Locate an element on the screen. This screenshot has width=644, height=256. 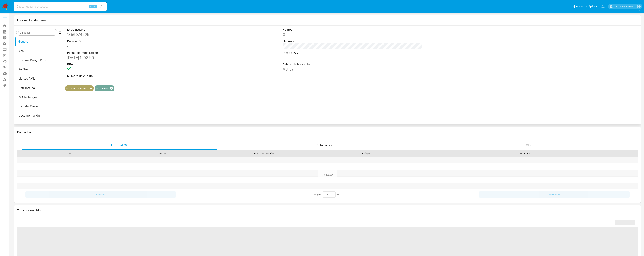
button: IV Challenges is located at coordinates (39, 97).